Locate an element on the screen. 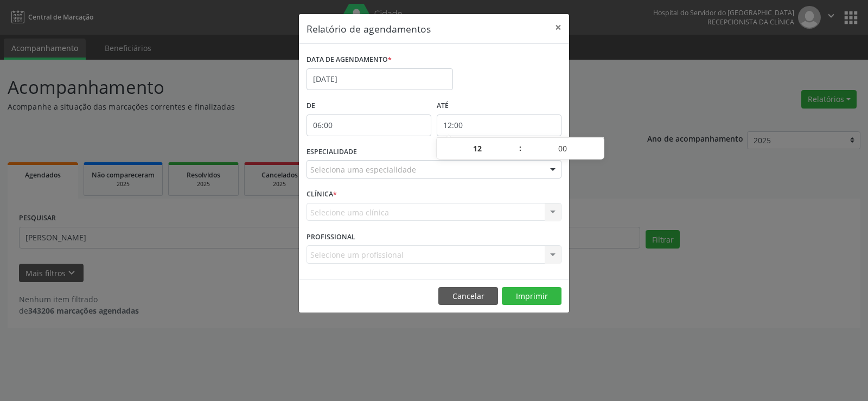 The width and height of the screenshot is (868, 401). input: Minute is located at coordinates (563, 149).